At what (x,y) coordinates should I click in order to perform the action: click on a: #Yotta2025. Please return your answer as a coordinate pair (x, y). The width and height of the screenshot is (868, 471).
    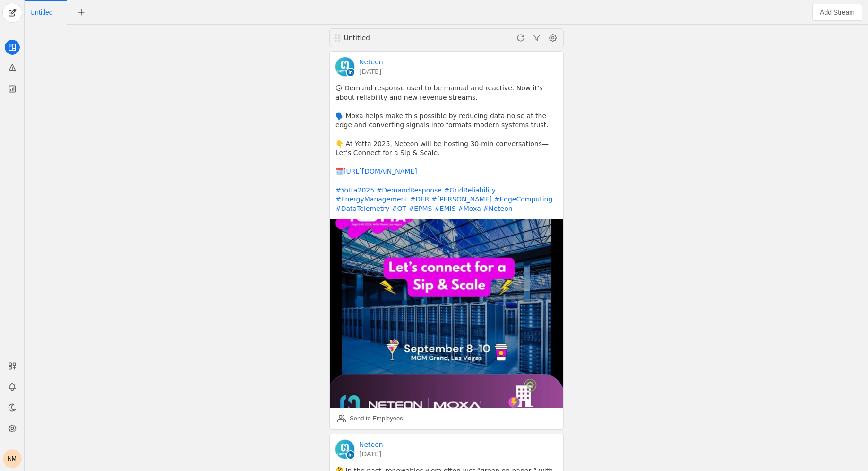
    Looking at the image, I should click on (355, 190).